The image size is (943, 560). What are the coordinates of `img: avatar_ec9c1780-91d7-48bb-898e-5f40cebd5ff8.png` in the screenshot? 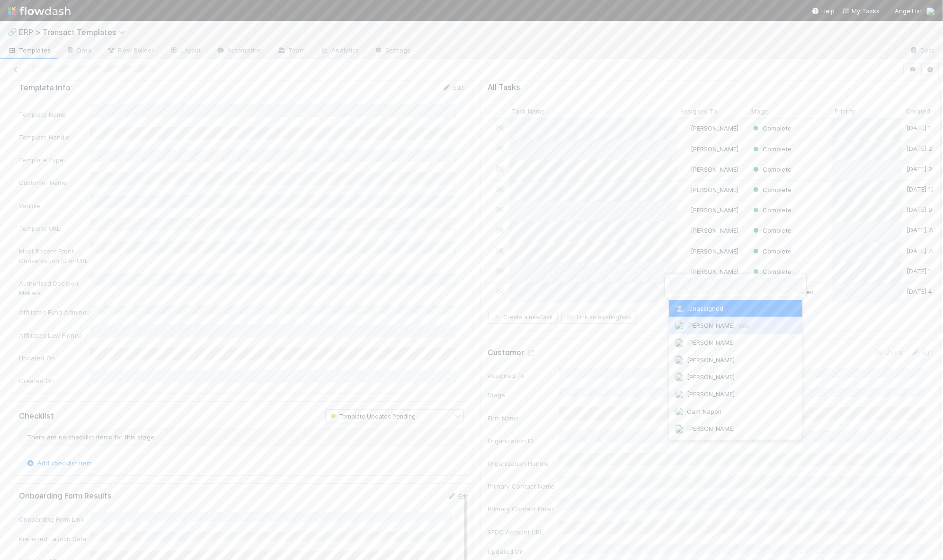 It's located at (679, 325).